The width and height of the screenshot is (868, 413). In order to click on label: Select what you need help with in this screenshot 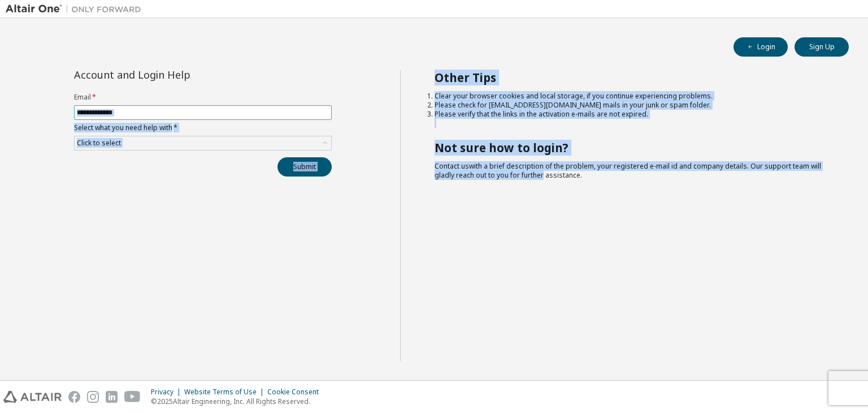, I will do `click(203, 128)`.